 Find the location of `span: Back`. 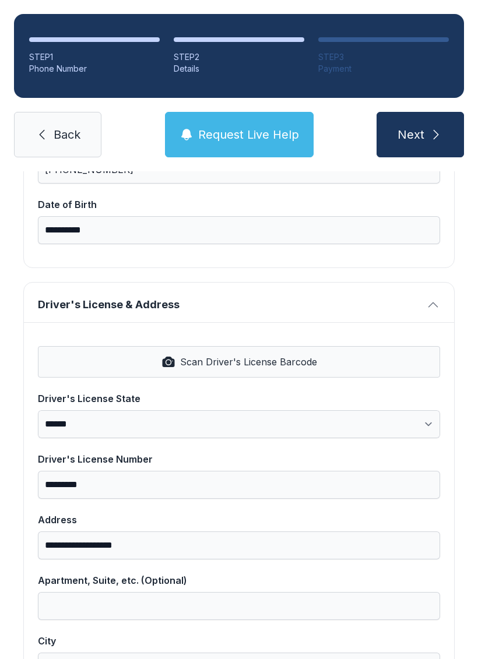

span: Back is located at coordinates (67, 135).